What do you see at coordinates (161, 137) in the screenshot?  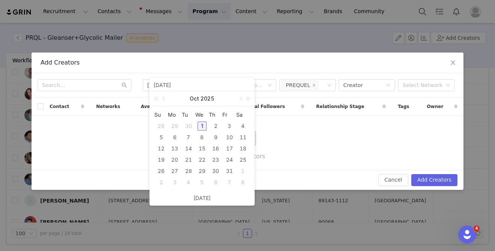 I see `td: October 5, 2025` at bounding box center [161, 137].